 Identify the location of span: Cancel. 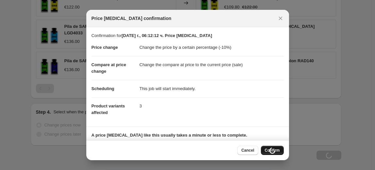
(248, 150).